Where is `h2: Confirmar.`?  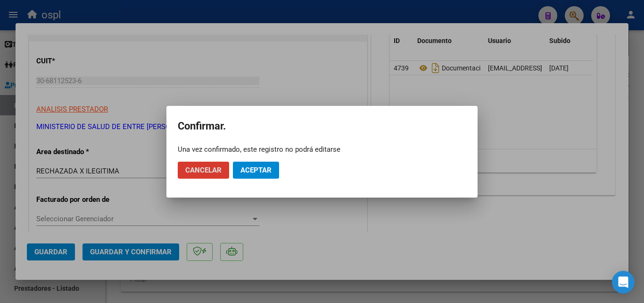 h2: Confirmar. is located at coordinates (322, 126).